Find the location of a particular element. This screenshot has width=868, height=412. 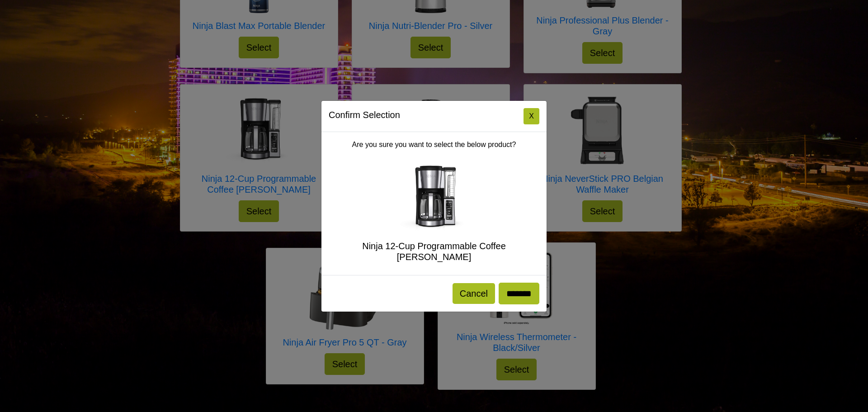

img: Ninja 12-Cup Programmable Coffee Brewer is located at coordinates (434, 197).